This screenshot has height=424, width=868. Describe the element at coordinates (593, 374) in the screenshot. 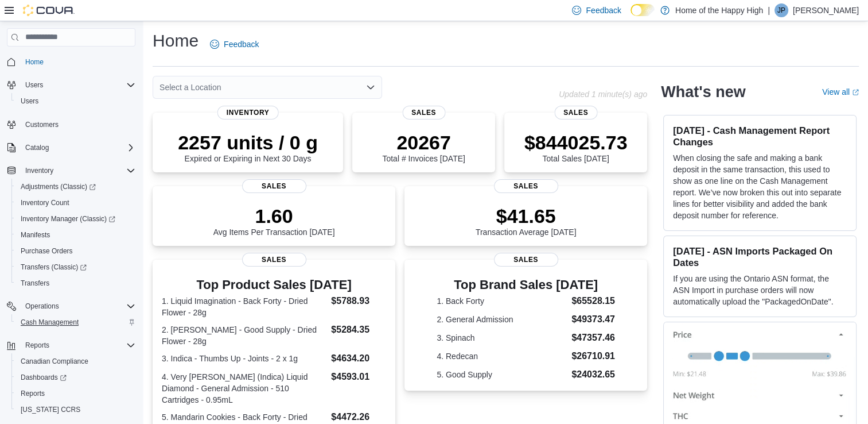

I see `dd: $24032.65` at that location.